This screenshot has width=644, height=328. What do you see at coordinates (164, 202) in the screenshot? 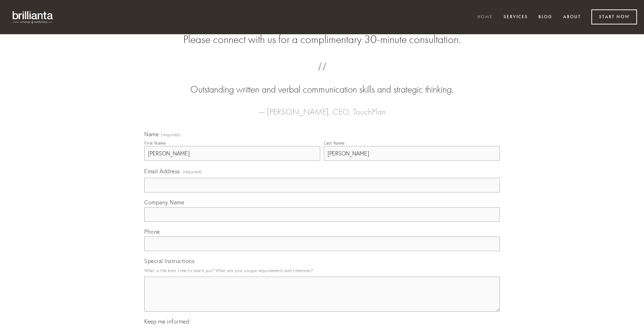
I see `span: Company Name` at bounding box center [164, 202].